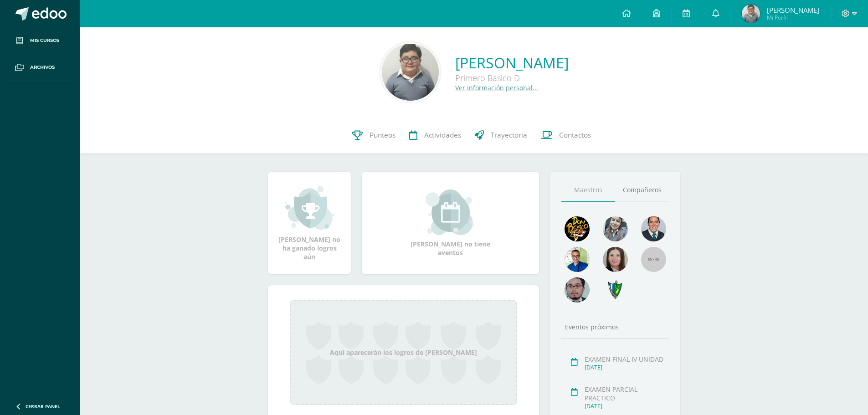 Image resolution: width=868 pixels, height=415 pixels. I want to click on span: Mis cursos, so click(44, 41).